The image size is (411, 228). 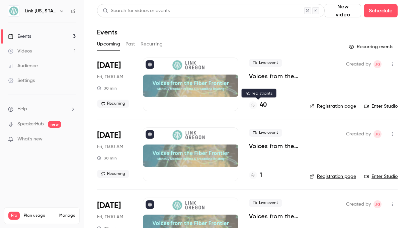 What do you see at coordinates (258, 105) in the screenshot?
I see `a: 40` at bounding box center [258, 105].